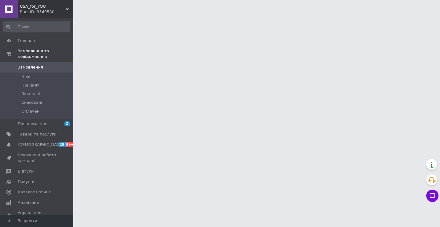  Describe the element at coordinates (61, 144) in the screenshot. I see `span: 28` at that location.